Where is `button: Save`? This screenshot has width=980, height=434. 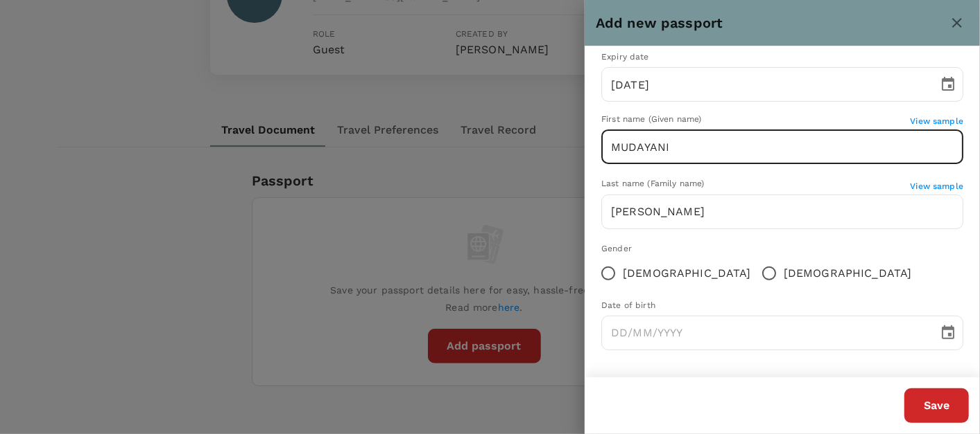 button: Save is located at coordinates (936, 406).